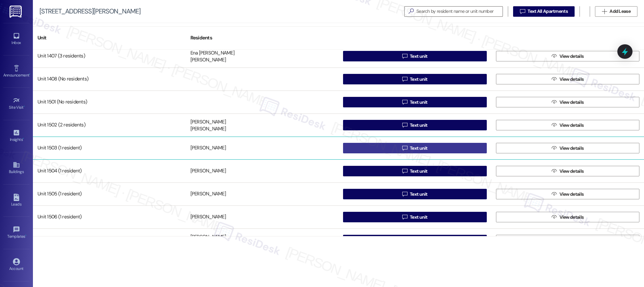  I want to click on a: Insights •, so click(17, 136).